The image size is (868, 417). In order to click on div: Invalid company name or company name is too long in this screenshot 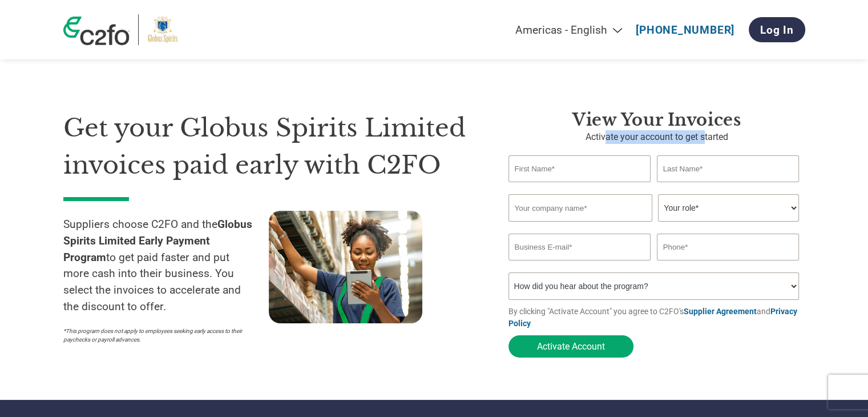, I will do `click(654, 226)`.